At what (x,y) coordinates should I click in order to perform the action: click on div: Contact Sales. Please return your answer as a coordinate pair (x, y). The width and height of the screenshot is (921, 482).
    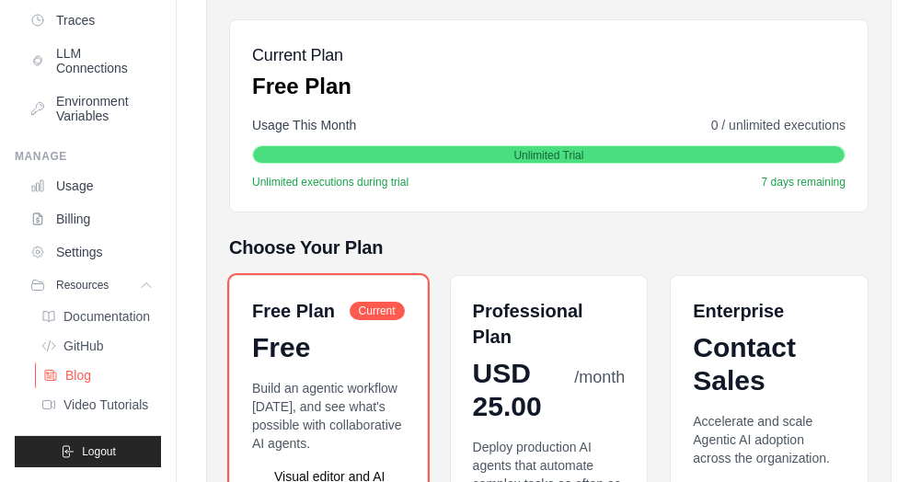
    Looking at the image, I should click on (769, 364).